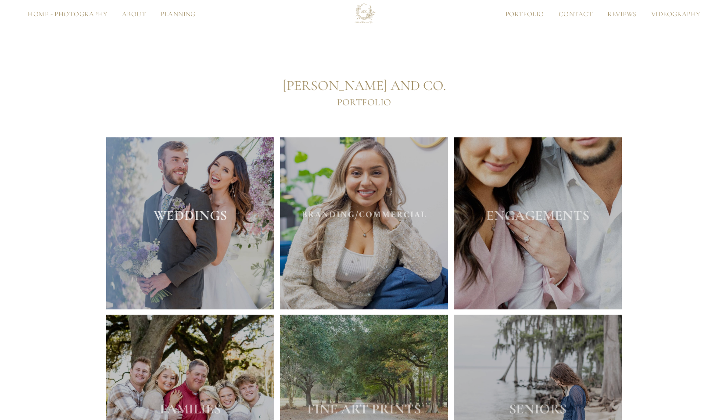 The image size is (728, 420). What do you see at coordinates (538, 215) in the screenshot?
I see `strong: ENGAGEMENTS` at bounding box center [538, 215].